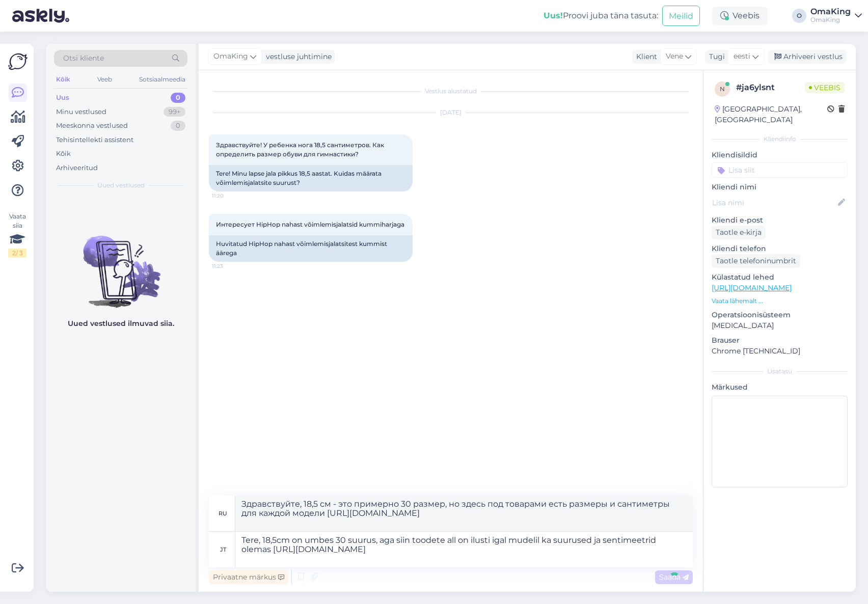  I want to click on font: Uued vestlused, so click(121, 185).